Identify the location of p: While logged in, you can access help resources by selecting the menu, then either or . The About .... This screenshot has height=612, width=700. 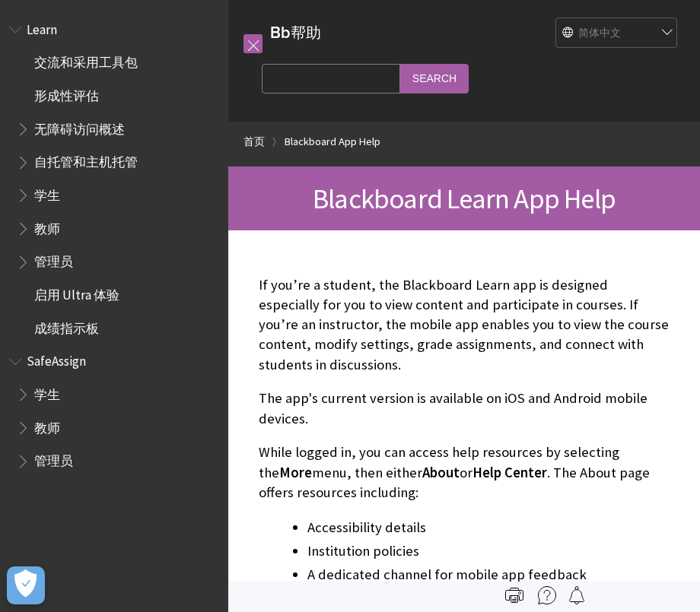
(464, 472).